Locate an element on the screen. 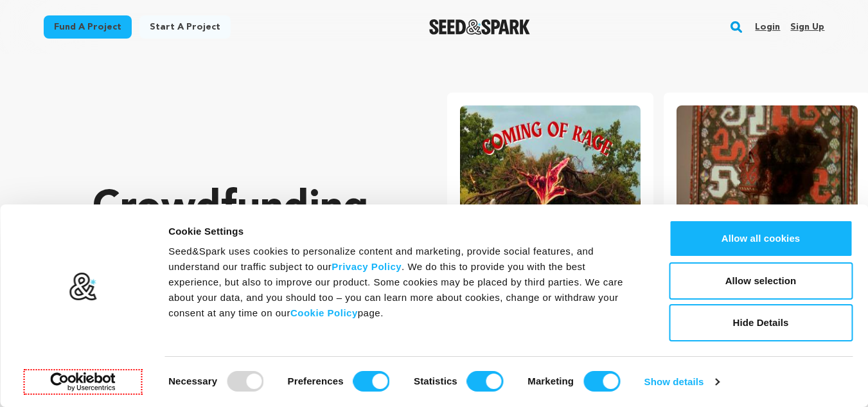  a: Show details is located at coordinates (681, 382).